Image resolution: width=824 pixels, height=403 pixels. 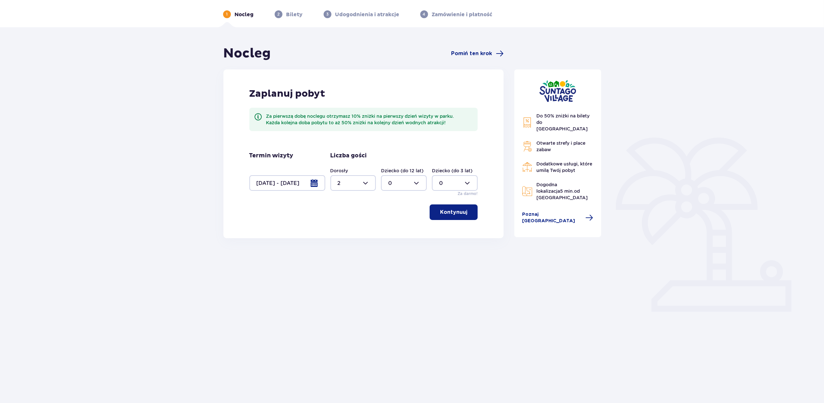 What do you see at coordinates (462, 15) in the screenshot?
I see `p: Zamówienie i płatność` at bounding box center [462, 15].